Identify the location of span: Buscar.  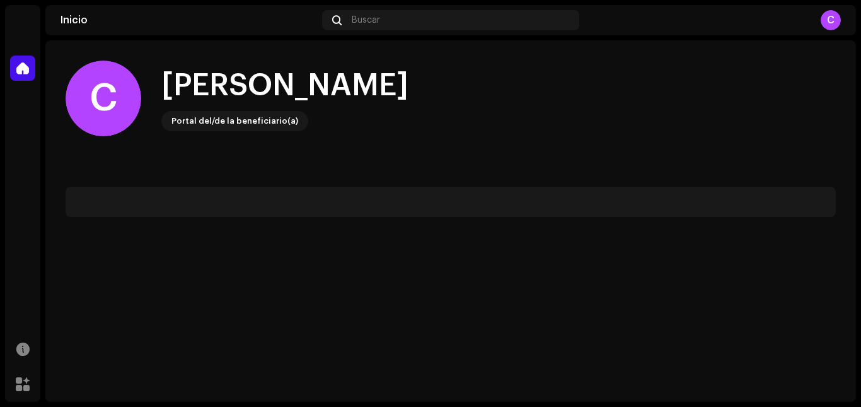
(366, 20).